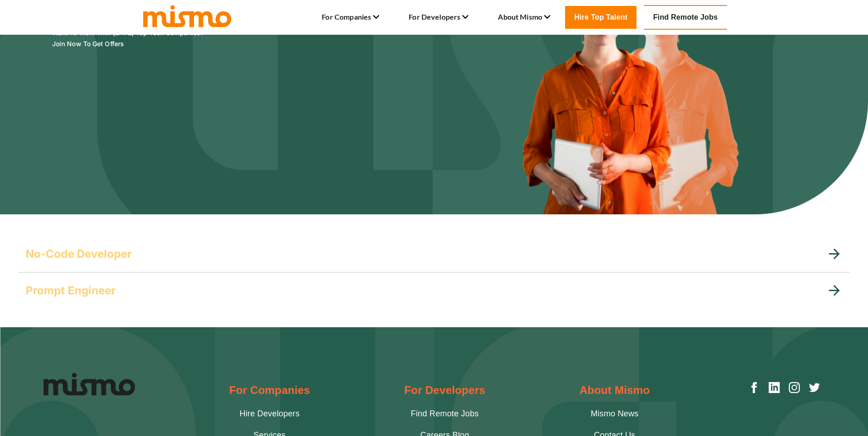  I want to click on a: Hire Top Talent, so click(601, 18).